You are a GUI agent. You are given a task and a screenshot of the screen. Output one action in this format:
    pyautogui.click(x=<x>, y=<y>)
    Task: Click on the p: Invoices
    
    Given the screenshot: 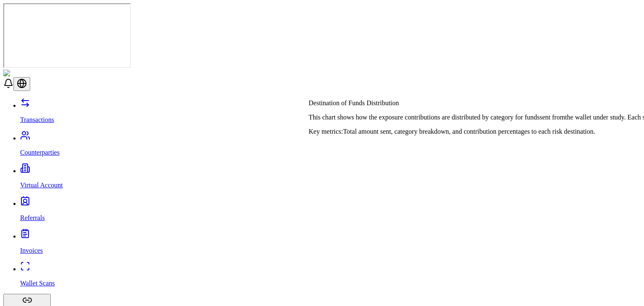 What is the action you would take?
    pyautogui.click(x=331, y=251)
    